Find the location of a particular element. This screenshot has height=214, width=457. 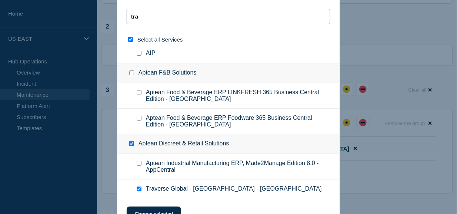

span: Aptean Industrial Manufacturing ERP, Made2Manage Edition 8.0 - AppCentral is located at coordinates (237, 166).